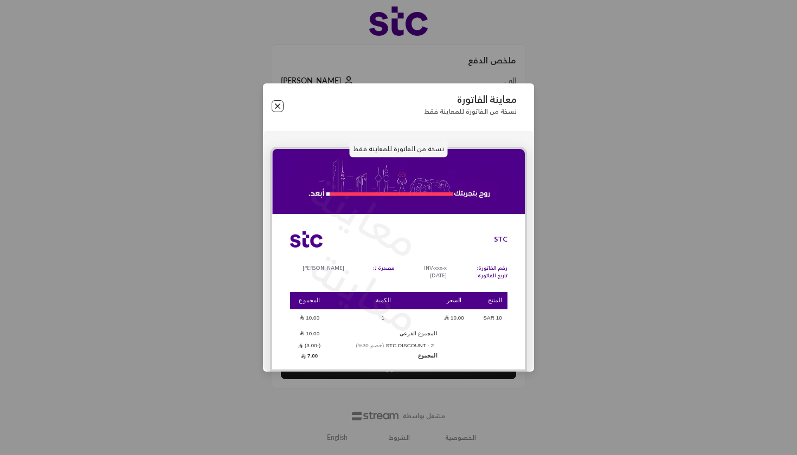 The width and height of the screenshot is (797, 455). I want to click on p: تاريخ الفاتورة:, so click(492, 276).